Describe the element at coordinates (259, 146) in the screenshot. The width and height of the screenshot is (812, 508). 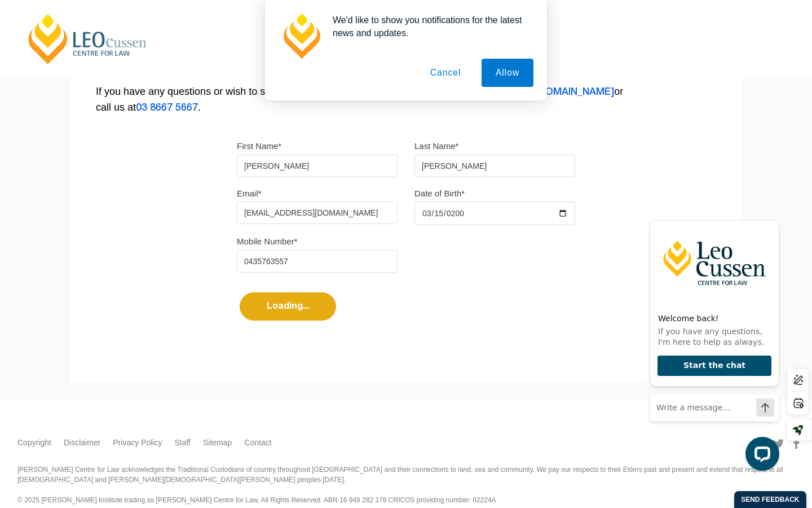
I see `label: First Name*` at that location.